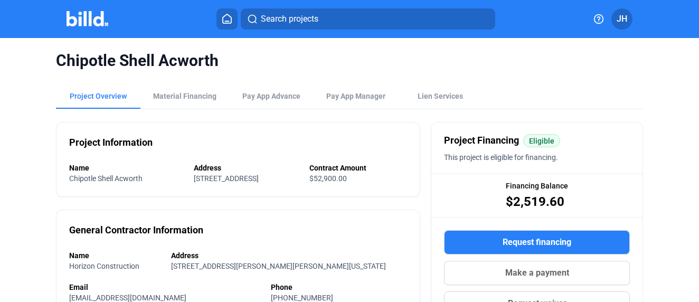  I want to click on div: Lien Services, so click(440, 96).